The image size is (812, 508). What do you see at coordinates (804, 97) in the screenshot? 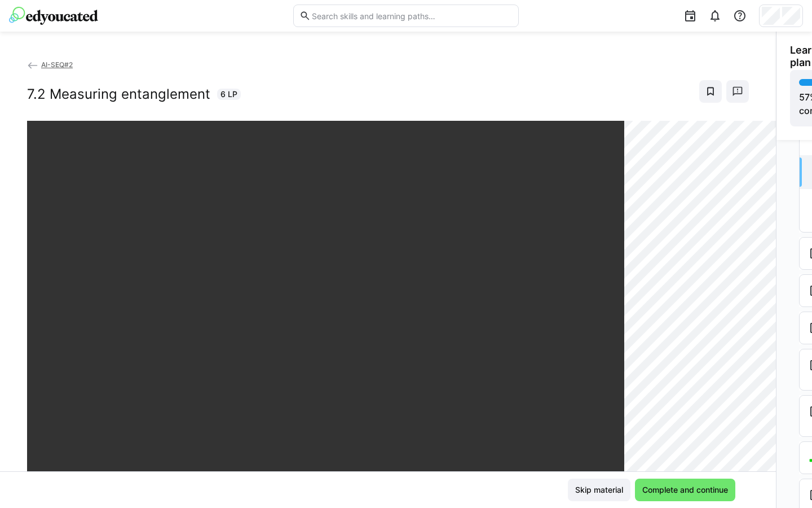
I see `span: 57` at bounding box center [804, 97].